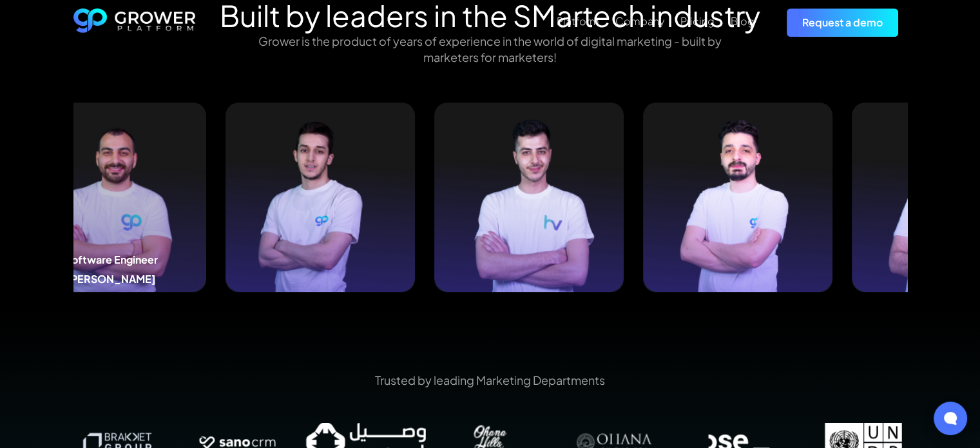 The image size is (980, 448). Describe the element at coordinates (697, 21) in the screenshot. I see `a: Pricing` at that location.